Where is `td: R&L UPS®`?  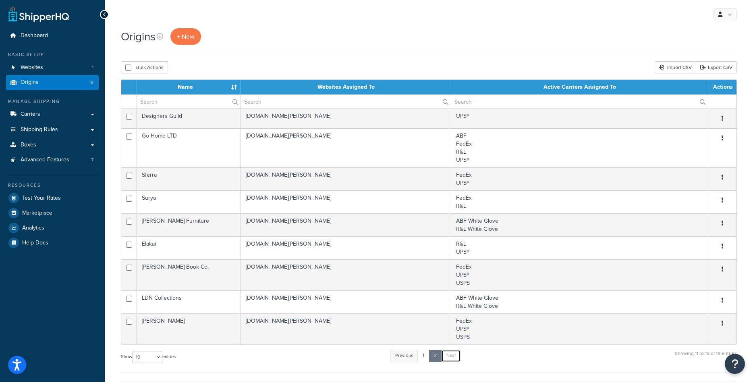
td: R&L UPS® is located at coordinates (580, 247).